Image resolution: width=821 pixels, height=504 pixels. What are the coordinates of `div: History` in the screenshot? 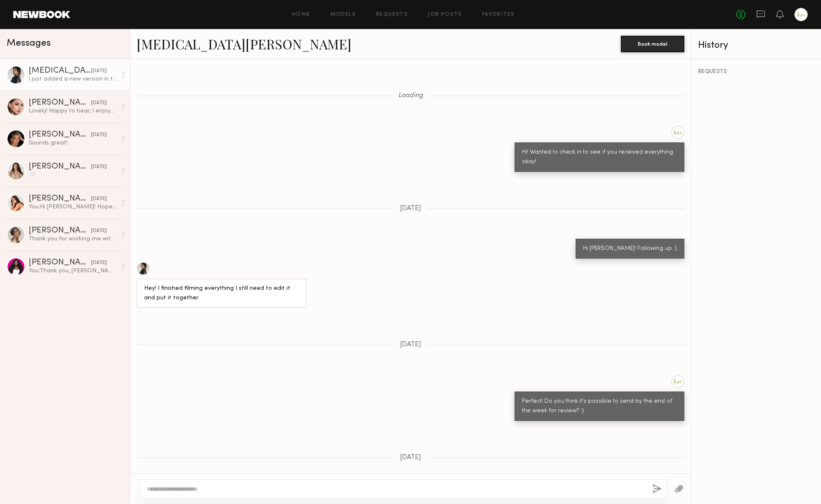 It's located at (756, 45).